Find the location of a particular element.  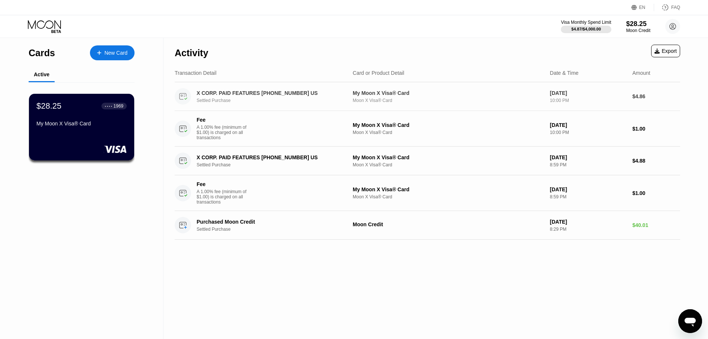

div: Card or Product Detail is located at coordinates (378, 73).